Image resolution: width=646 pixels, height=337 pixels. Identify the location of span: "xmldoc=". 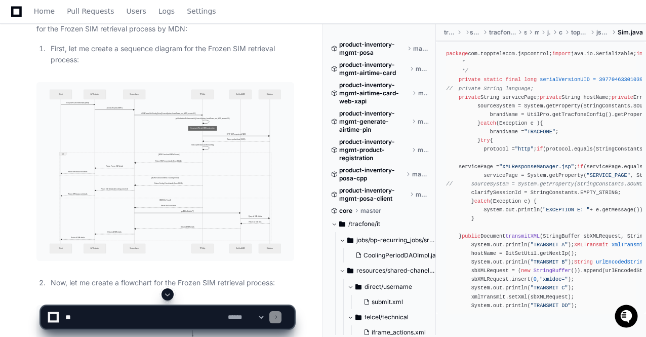
(554, 279).